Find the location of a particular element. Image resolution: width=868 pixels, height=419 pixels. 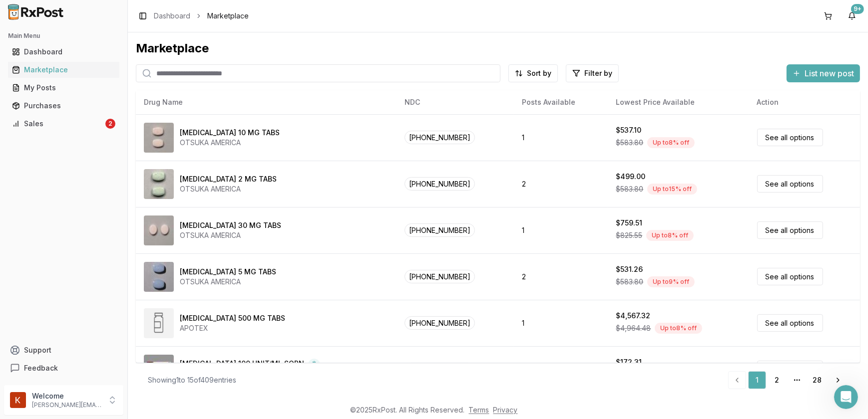

th: Action is located at coordinates (804, 102).